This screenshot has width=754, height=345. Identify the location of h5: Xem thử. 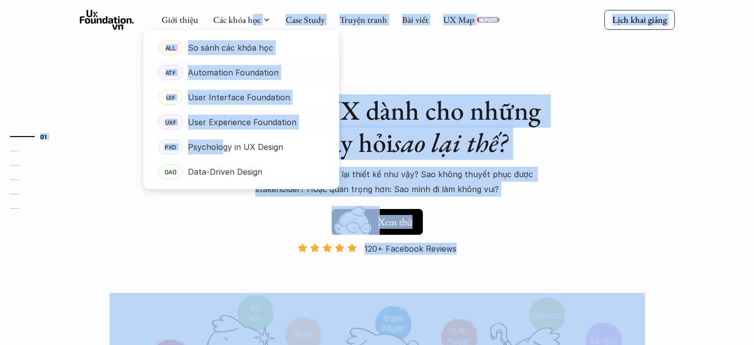
(395, 222).